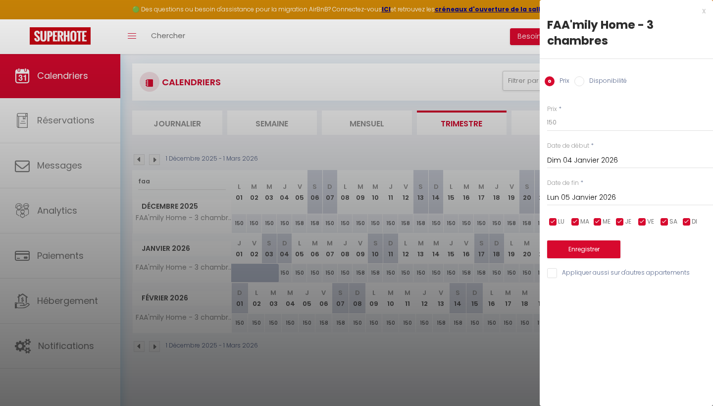 Image resolution: width=713 pixels, height=406 pixels. I want to click on button: Ouvrir le widget de chat LiveChat, so click(23, 19).